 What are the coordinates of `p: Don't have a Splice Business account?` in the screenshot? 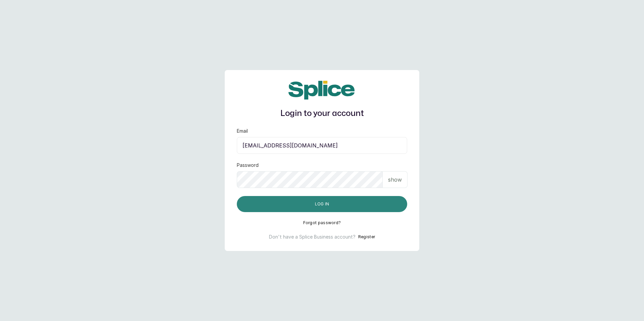 It's located at (312, 237).